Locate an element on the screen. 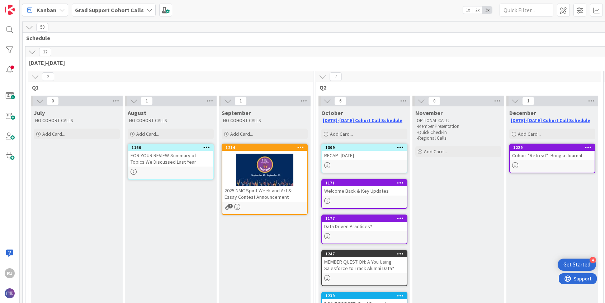 The image size is (605, 303). div: 4 is located at coordinates (593, 260).